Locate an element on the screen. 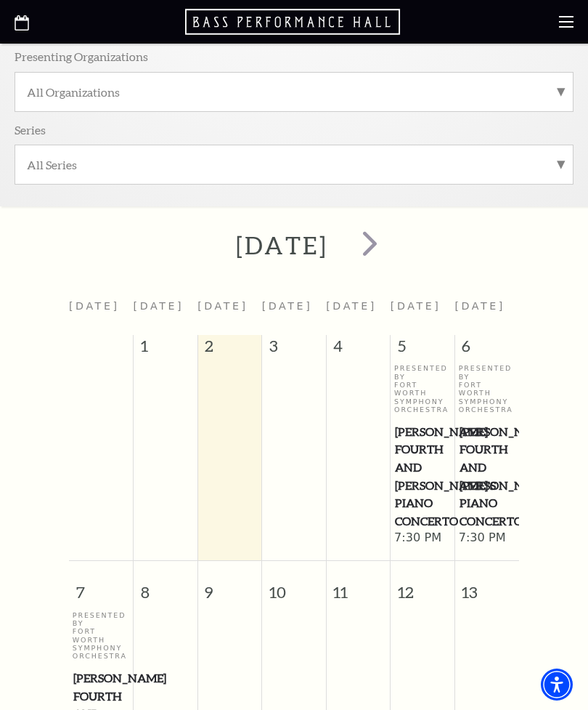 This screenshot has height=710, width=588. label: All Series is located at coordinates (294, 165).